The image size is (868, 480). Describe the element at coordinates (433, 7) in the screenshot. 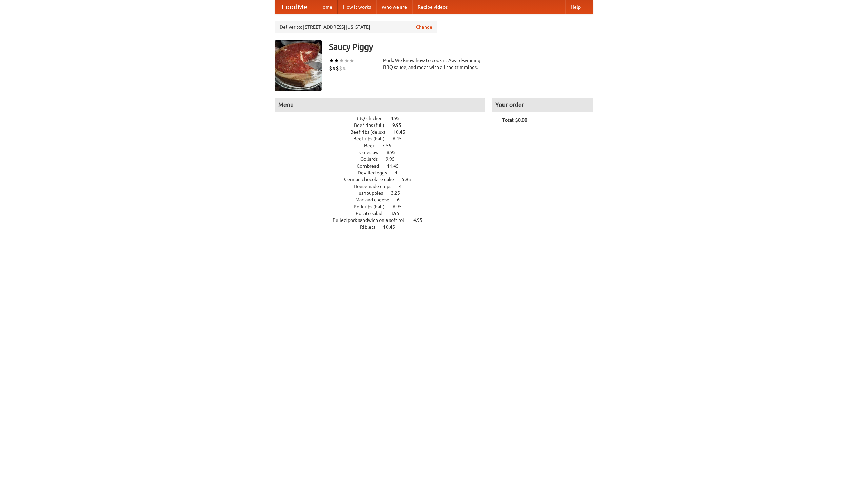

I see `a: Recipe videos` at that location.